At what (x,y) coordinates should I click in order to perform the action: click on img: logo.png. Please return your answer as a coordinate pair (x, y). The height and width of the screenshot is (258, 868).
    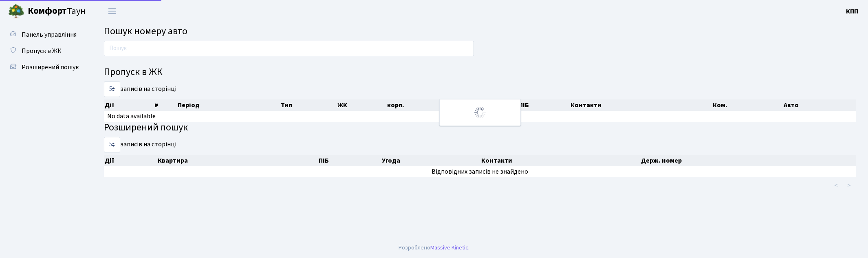
    Looking at the image, I should click on (16, 12).